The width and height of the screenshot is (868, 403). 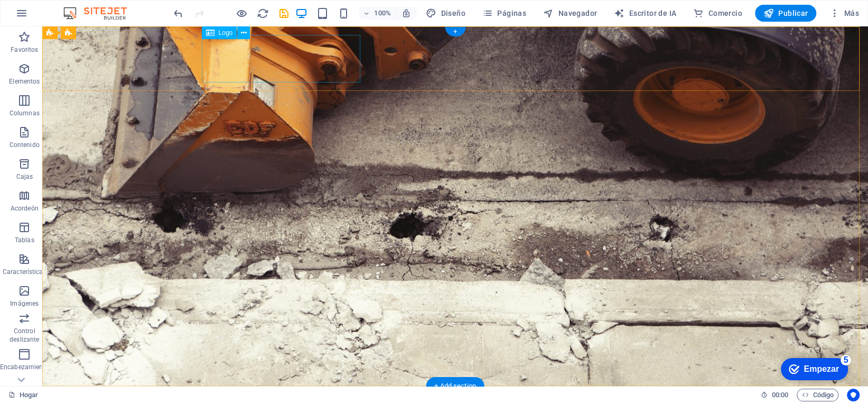 What do you see at coordinates (241, 14) in the screenshot?
I see `button: Haga clic aquí para salir del modo de vista previa y continuar editando` at bounding box center [241, 14].